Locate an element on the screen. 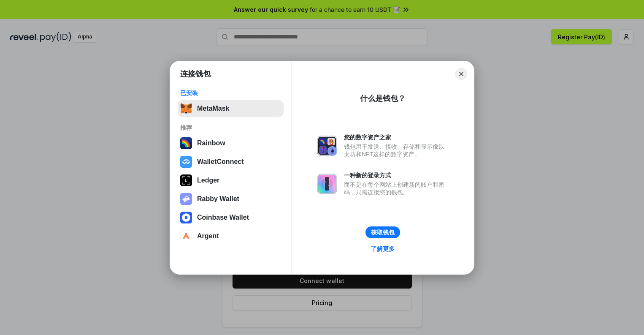 This screenshot has width=644, height=335. div: Coinbase Wallet is located at coordinates (223, 217).